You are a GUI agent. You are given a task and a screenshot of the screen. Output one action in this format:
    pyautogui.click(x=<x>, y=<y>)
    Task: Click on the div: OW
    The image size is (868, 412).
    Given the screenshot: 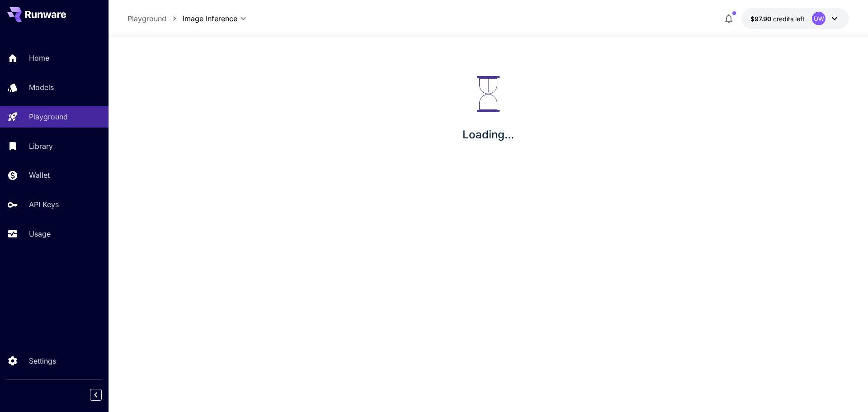 What is the action you would take?
    pyautogui.click(x=819, y=19)
    